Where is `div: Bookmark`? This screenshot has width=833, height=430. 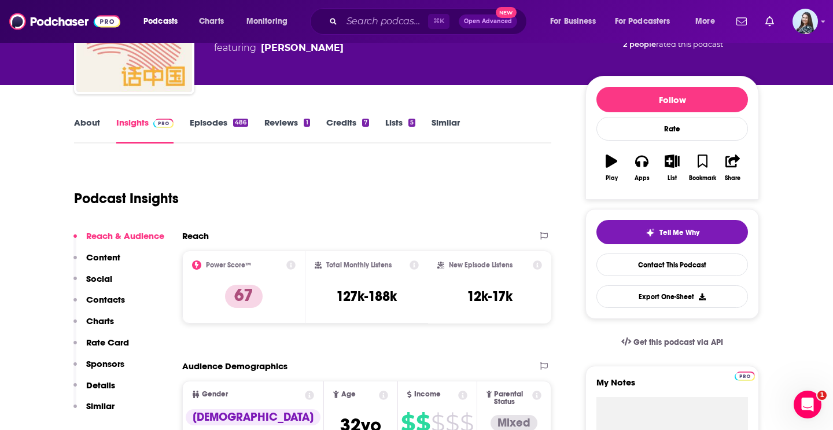
div: Bookmark is located at coordinates (702, 178).